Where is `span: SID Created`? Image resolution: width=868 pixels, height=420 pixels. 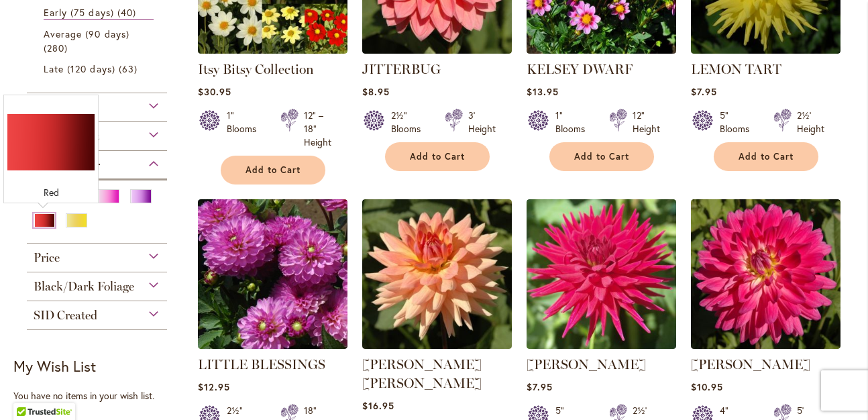 span: SID Created is located at coordinates (65, 315).